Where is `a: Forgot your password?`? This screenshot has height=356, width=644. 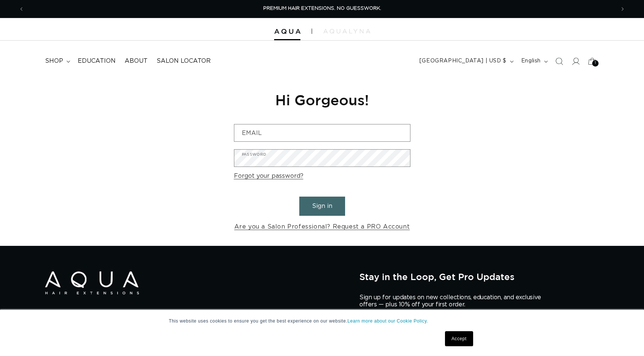
a: Forgot your password? is located at coordinates (269, 176).